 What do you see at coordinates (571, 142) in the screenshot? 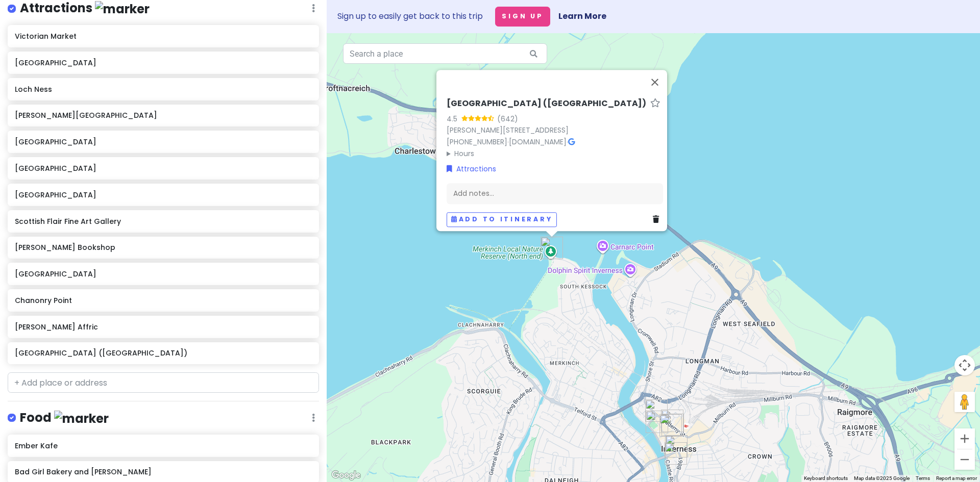
I see `i: Google Maps` at bounding box center [571, 142].